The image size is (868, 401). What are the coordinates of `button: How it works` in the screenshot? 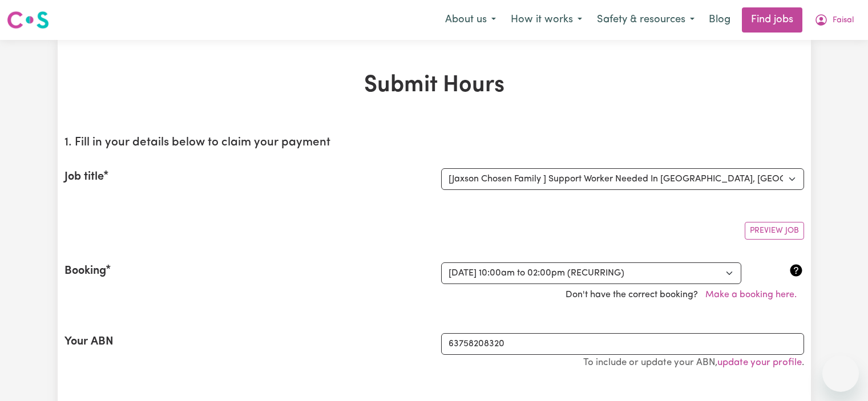 It's located at (546, 20).